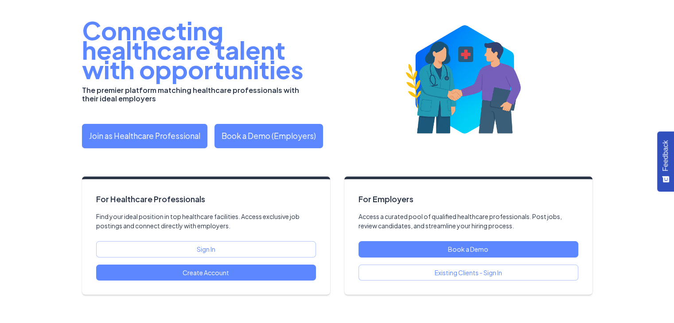  What do you see at coordinates (197, 94) in the screenshot?
I see `h6: The premier platform matching healthcare professionals with their ideal employers` at bounding box center [197, 94].